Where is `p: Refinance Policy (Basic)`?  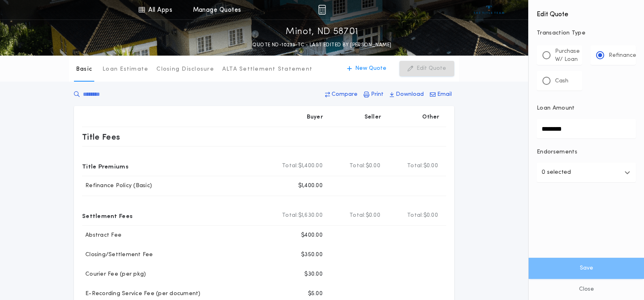
p: Refinance Policy (Basic) is located at coordinates (117, 186).